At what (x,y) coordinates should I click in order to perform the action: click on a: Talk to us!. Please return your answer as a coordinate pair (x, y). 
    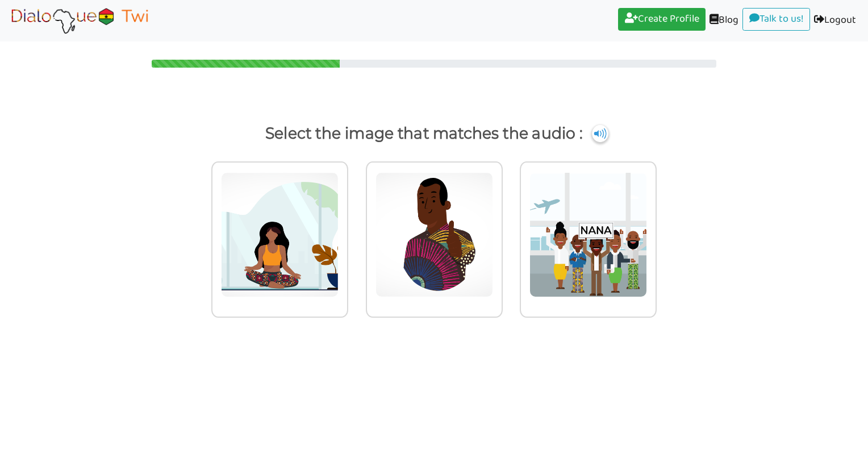
    Looking at the image, I should click on (776, 20).